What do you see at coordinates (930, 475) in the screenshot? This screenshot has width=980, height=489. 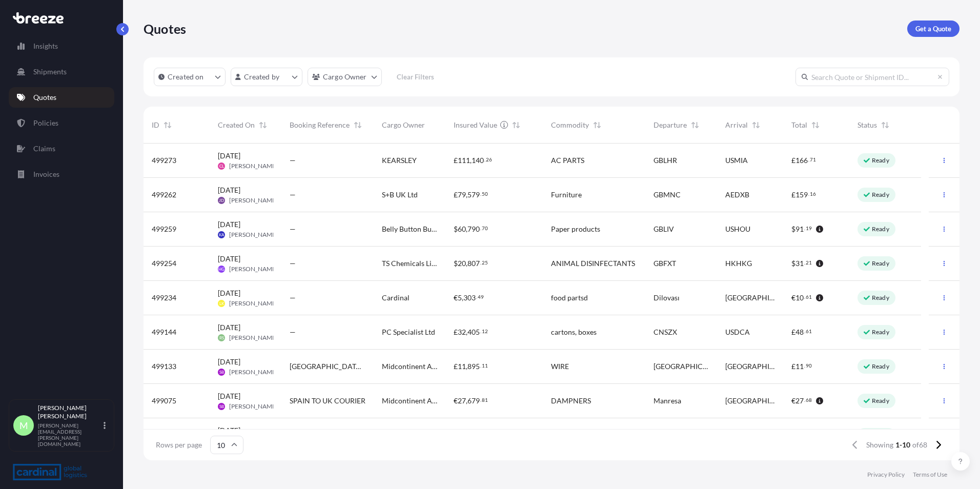 I see `p: Terms of Use` at bounding box center [930, 475].